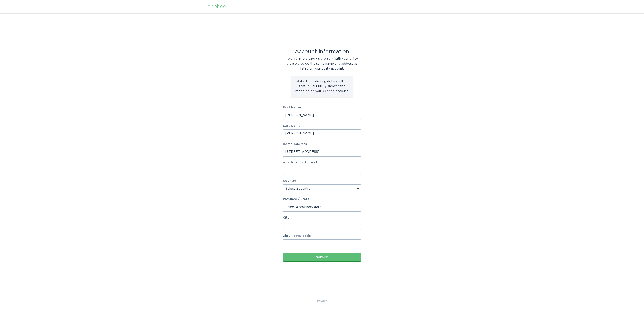 The width and height of the screenshot is (644, 310). What do you see at coordinates (322, 64) in the screenshot?
I see `div: To enrol in the savings program with your utility, please provide the same name and address as li...` at bounding box center [322, 64].